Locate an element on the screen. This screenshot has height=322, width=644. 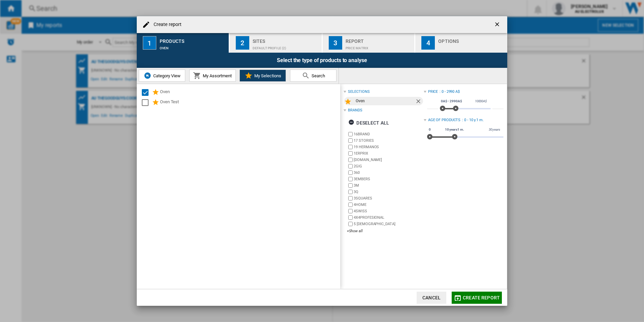
label: 17 STORIES is located at coordinates (388, 140).